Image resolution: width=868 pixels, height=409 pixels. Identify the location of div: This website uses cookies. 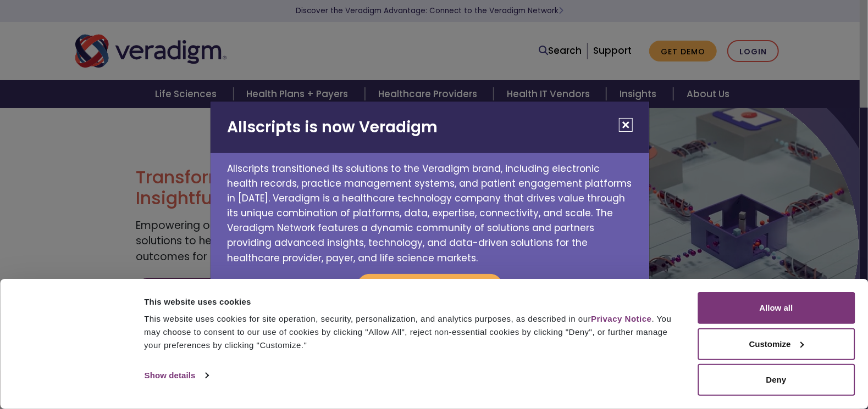
(409, 302).